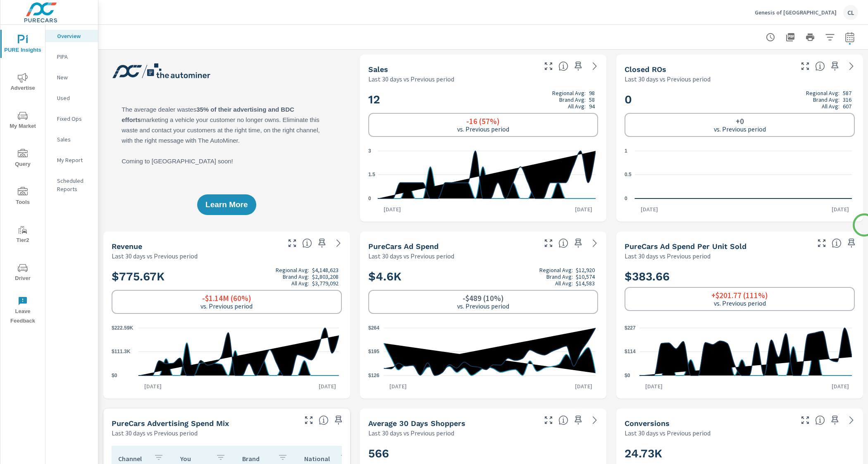 This screenshot has height=464, width=868. Describe the element at coordinates (194, 459) in the screenshot. I see `p: You` at that location.